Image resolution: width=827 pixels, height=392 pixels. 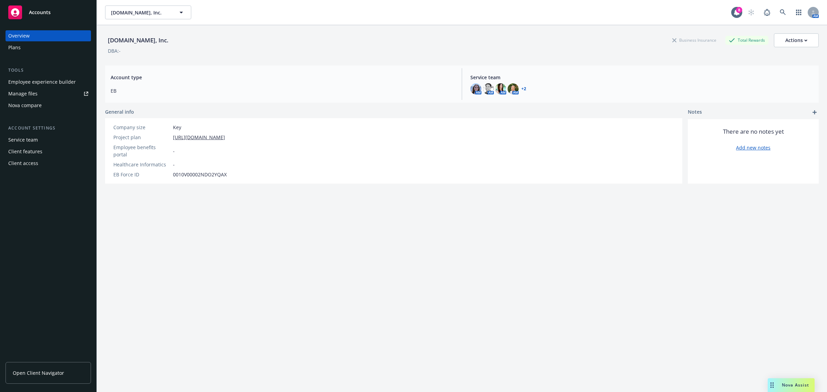 I want to click on span: Service team, so click(x=642, y=77).